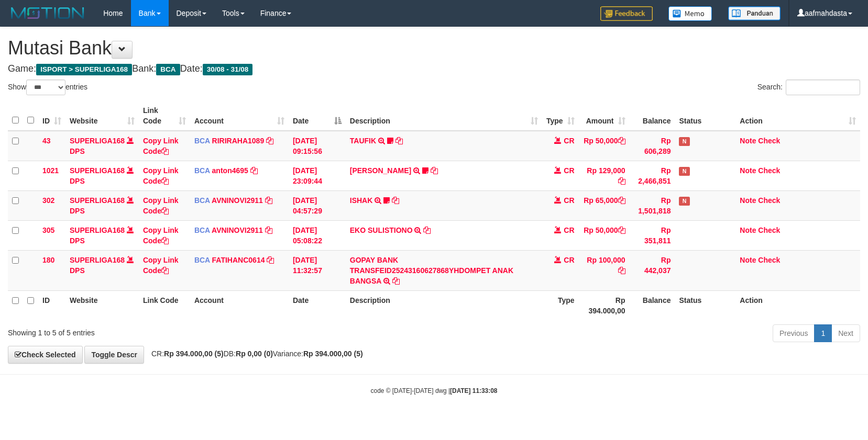 The height and width of the screenshot is (440, 868). Describe the element at coordinates (47, 88) in the screenshot. I see `label: Show entries` at that location.